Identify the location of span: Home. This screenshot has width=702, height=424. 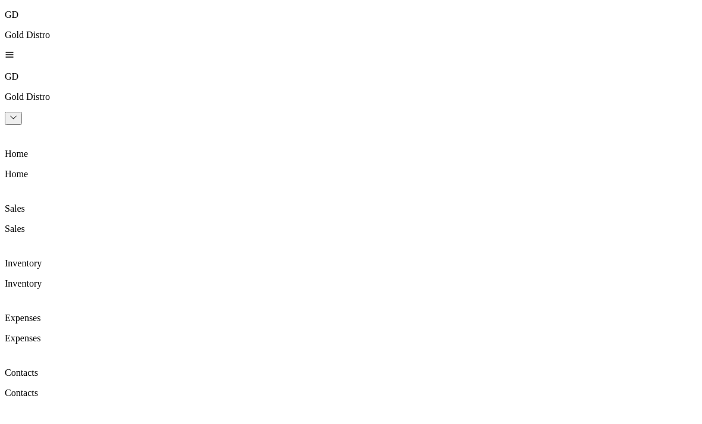
(16, 174).